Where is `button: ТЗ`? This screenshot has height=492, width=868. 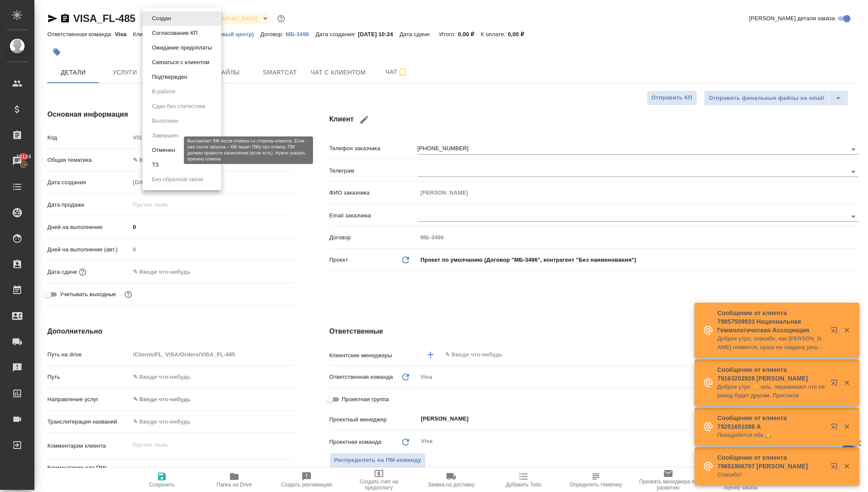
button: ТЗ is located at coordinates (156, 165).